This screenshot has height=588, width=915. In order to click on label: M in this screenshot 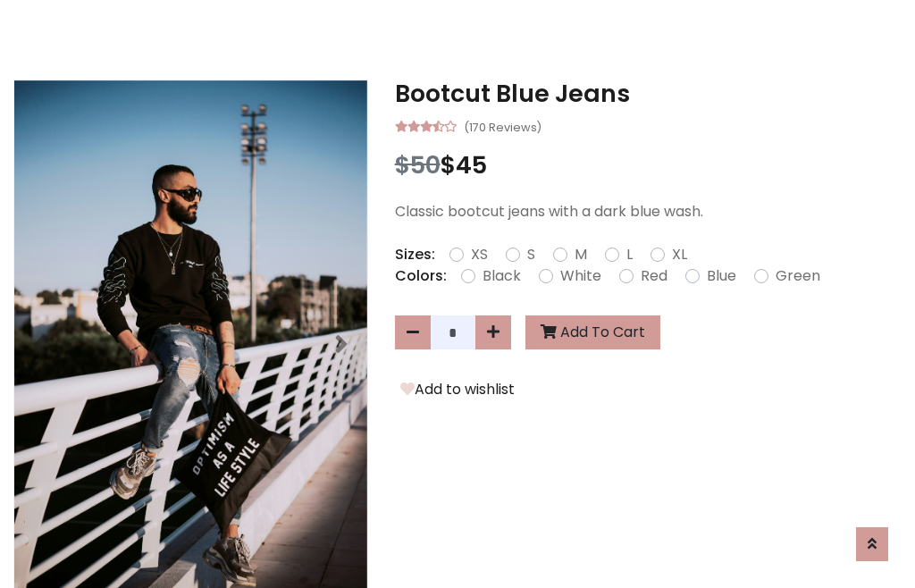, I will do `click(581, 255)`.